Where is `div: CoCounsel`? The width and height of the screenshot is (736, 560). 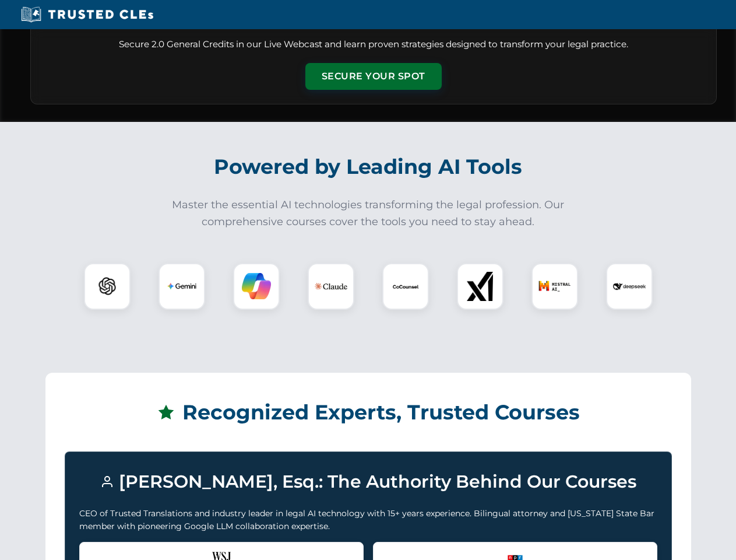 div: CoCounsel is located at coordinates (406, 287).